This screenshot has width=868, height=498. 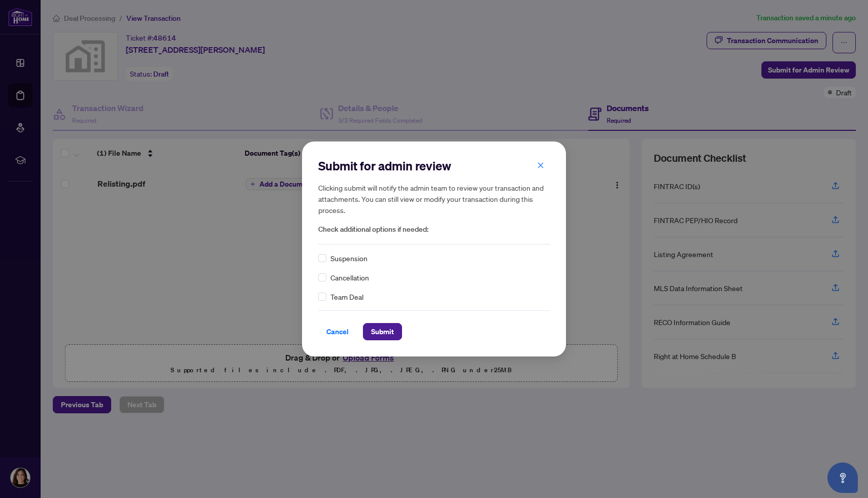 What do you see at coordinates (434, 229) in the screenshot?
I see `span: Check additional options if needed:` at bounding box center [434, 229].